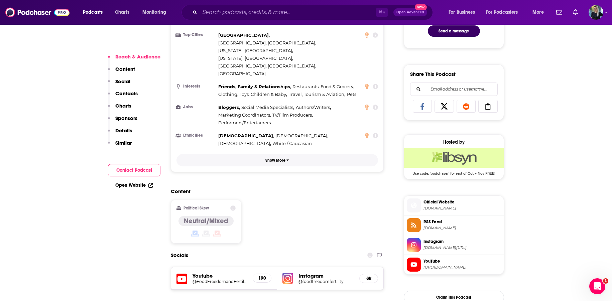 This screenshot has width=612, height=301. I want to click on span: Performers/Entertainers, so click(244, 123).